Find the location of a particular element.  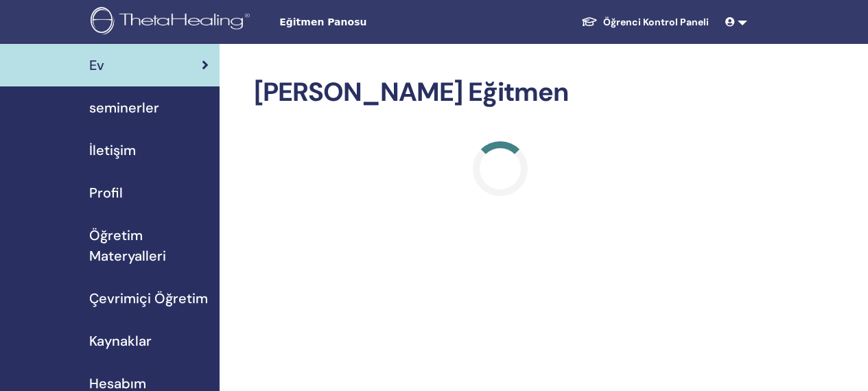

a: Öğrenci Kontrol Paneli is located at coordinates (645, 22).